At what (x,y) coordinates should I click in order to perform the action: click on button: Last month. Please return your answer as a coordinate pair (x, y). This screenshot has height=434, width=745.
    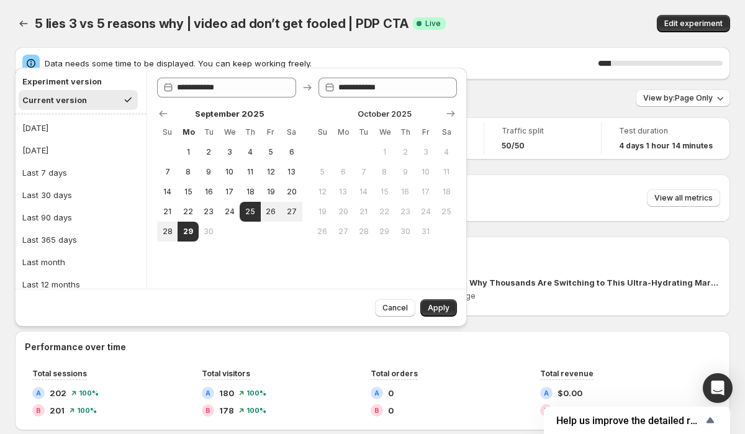
    Looking at the image, I should click on (81, 262).